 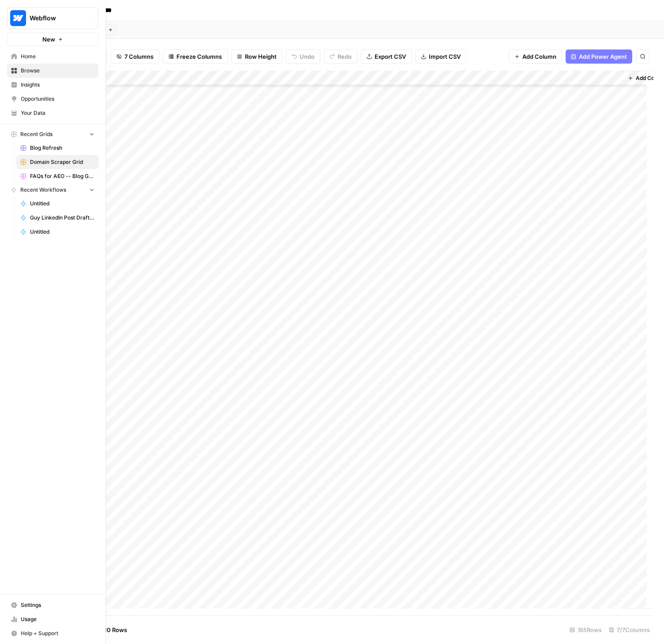 What do you see at coordinates (195, 57) in the screenshot?
I see `button: Freeze Columns` at bounding box center [195, 57].